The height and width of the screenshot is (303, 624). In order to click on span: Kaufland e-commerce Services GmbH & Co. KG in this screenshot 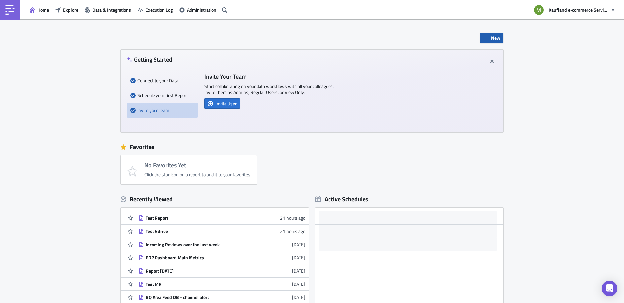, I will do `click(579, 10)`.